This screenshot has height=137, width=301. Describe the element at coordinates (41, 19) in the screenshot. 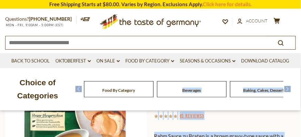

I see `p: Questions?` at that location.